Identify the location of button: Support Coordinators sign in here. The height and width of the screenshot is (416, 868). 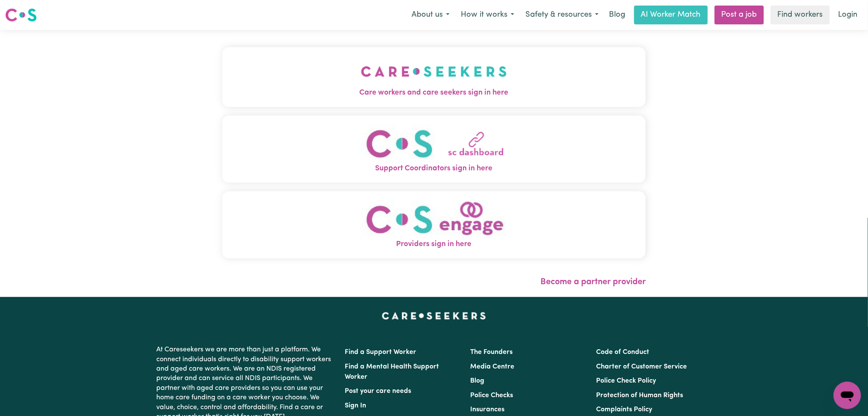
(435, 149).